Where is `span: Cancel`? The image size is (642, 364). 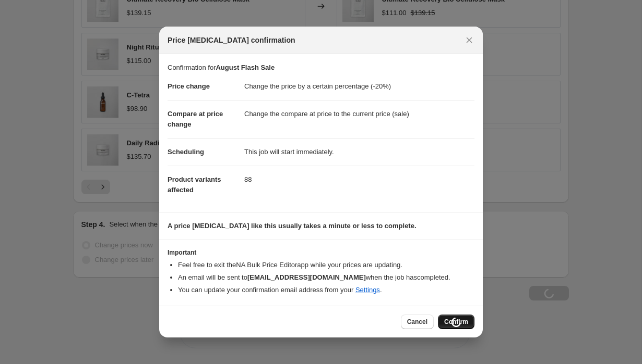 span: Cancel is located at coordinates (417, 322).